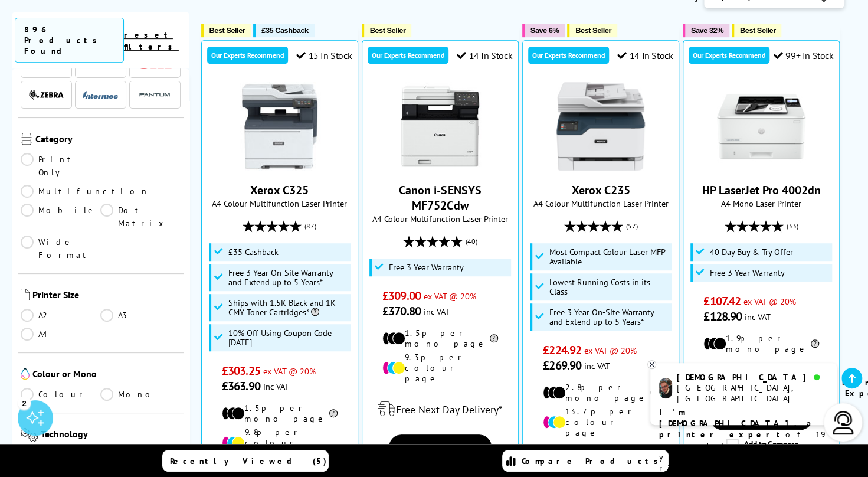 This screenshot has height=477, width=868. What do you see at coordinates (85, 191) in the screenshot?
I see `a: Multifunction` at bounding box center [85, 191].